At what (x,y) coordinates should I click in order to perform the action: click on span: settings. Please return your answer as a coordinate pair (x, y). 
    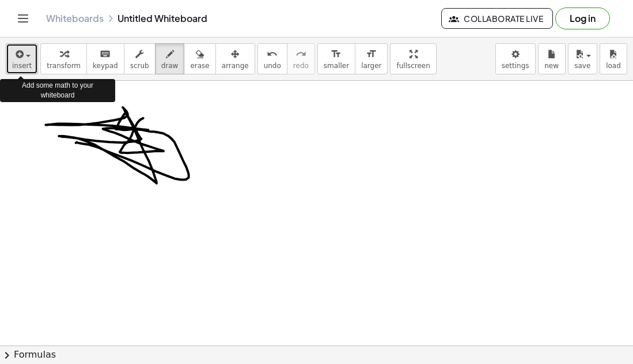
    Looking at the image, I should click on (516, 66).